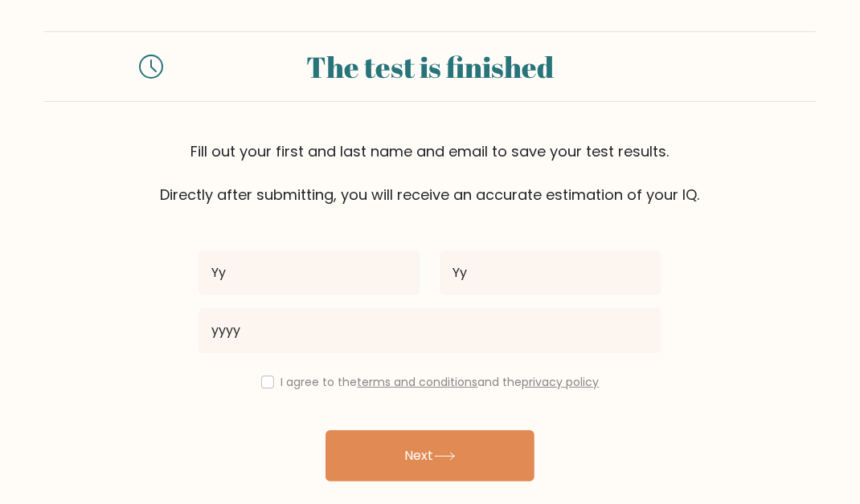 Image resolution: width=860 pixels, height=504 pixels. What do you see at coordinates (430, 67) in the screenshot?
I see `div: The test is finished` at bounding box center [430, 67].